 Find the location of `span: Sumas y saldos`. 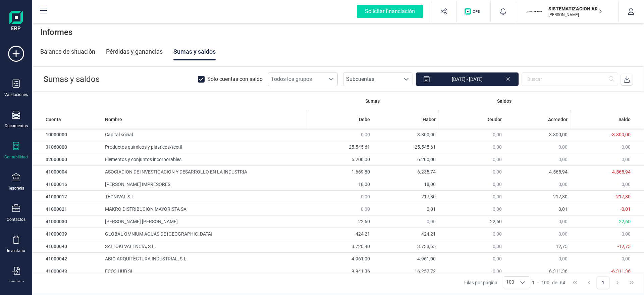

span: Sumas y saldos is located at coordinates (71, 79).